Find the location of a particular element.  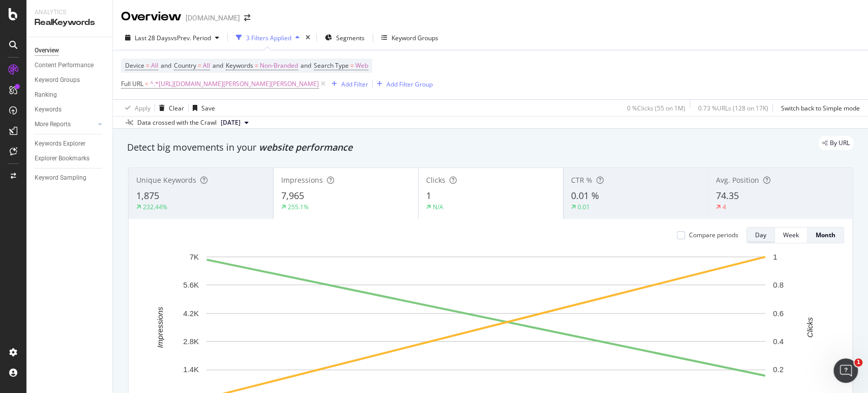

button: Apply is located at coordinates (136, 108).